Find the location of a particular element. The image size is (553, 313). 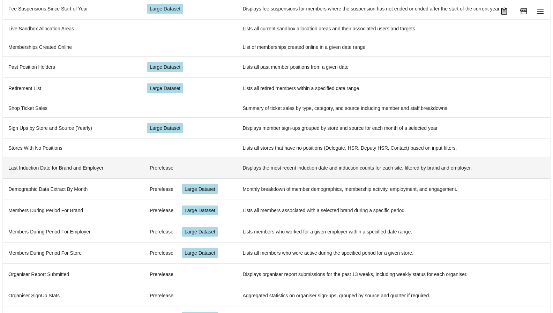

td: Lists all members who were active during the specified period for a given store. is located at coordinates (394, 253).